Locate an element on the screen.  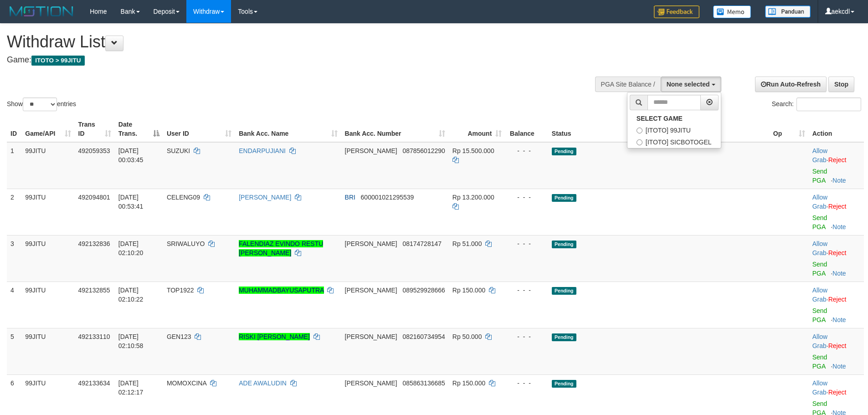
td: 5 is located at coordinates (14, 351).